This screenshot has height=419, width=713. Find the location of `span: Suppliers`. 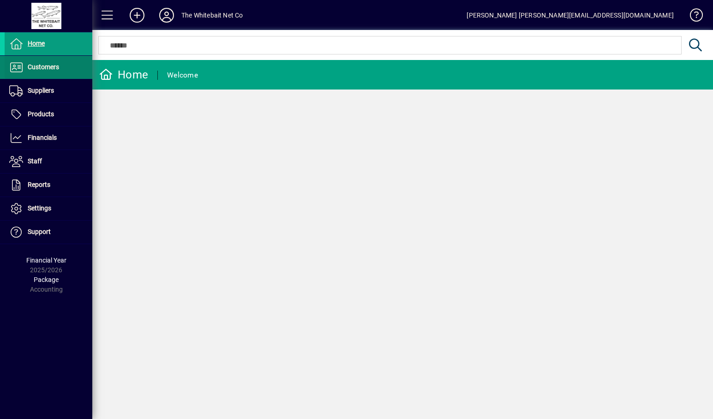

span: Suppliers is located at coordinates (41, 90).